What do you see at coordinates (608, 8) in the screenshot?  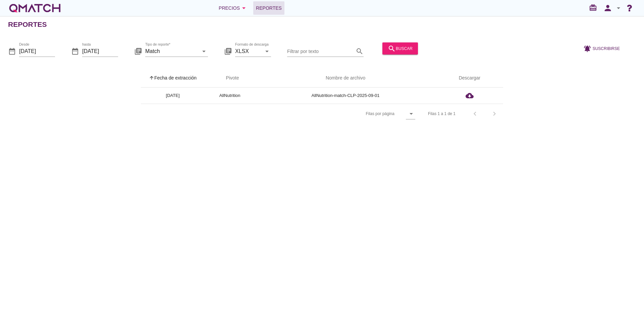 I see `i: person` at bounding box center [608, 8].